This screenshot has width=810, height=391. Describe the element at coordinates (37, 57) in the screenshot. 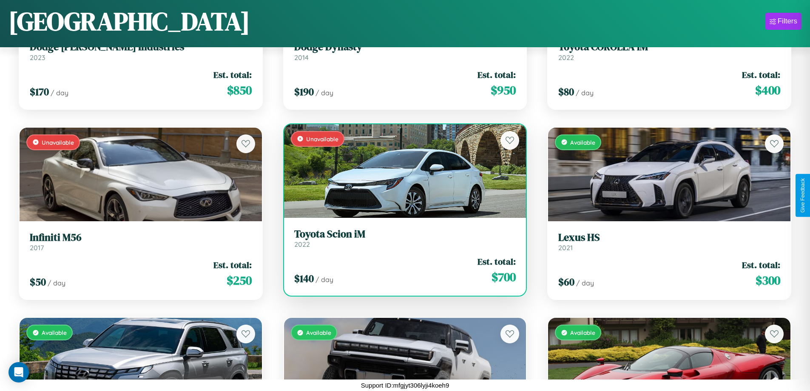

I see `span: 2023` at that location.